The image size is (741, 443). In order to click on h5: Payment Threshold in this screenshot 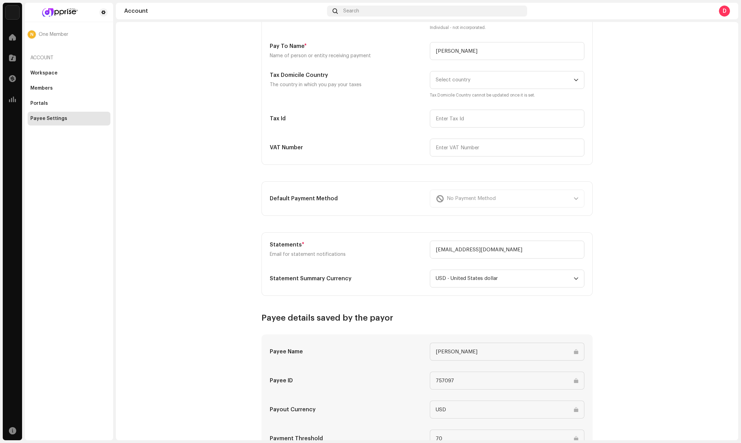, I will do `click(347, 439)`.